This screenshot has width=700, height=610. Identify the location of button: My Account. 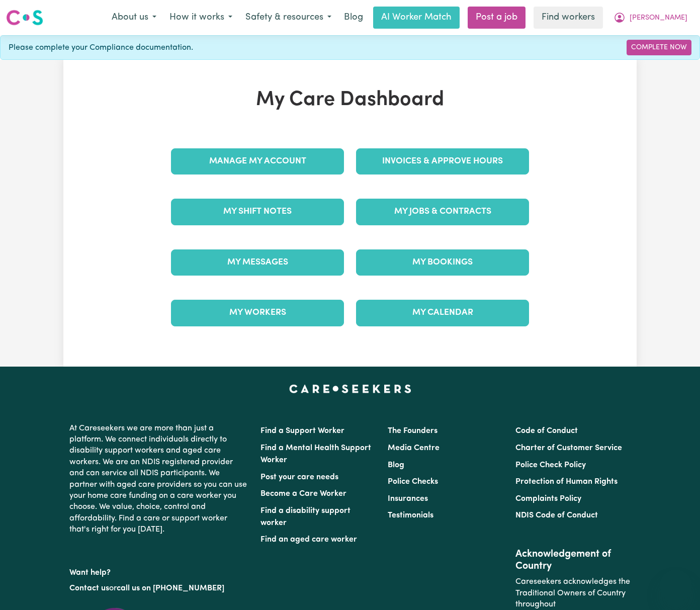
(651, 18).